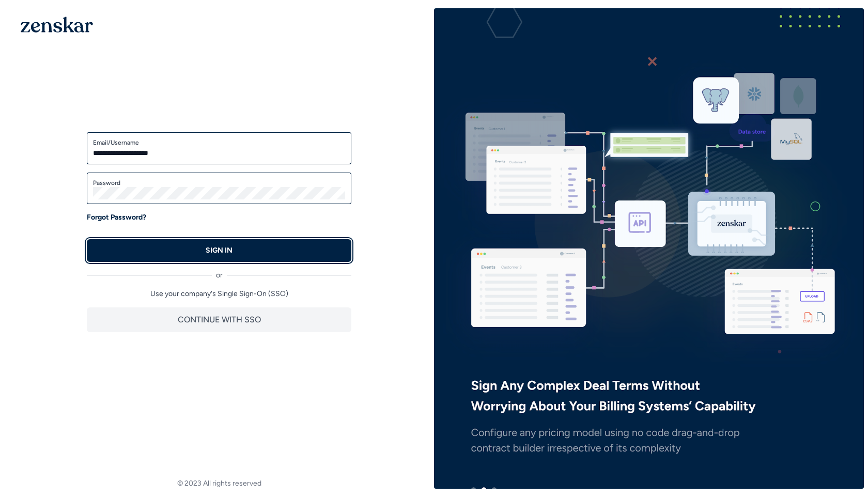  I want to click on p: Forgot Password?, so click(116, 217).